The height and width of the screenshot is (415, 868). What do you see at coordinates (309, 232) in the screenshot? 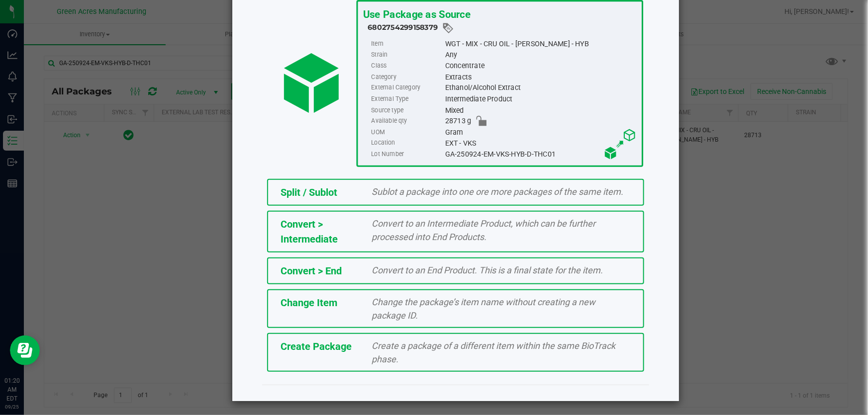
I see `span: Convert > Intermediate` at bounding box center [309, 232].